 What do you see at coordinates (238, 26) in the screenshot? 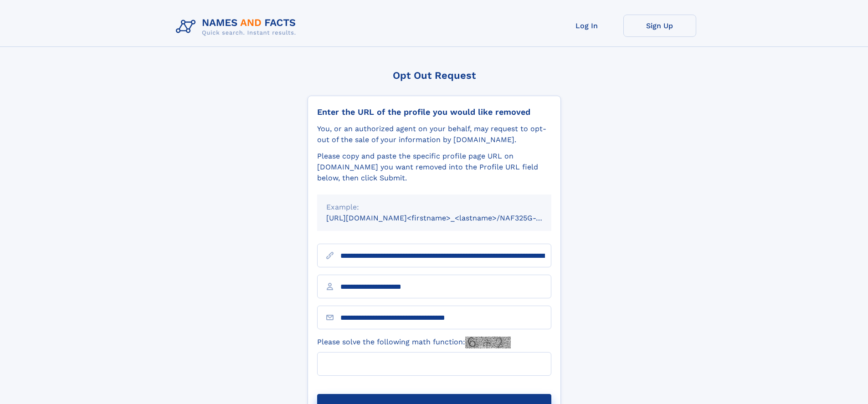
I see `img: Logo Names and Facts` at bounding box center [238, 26].